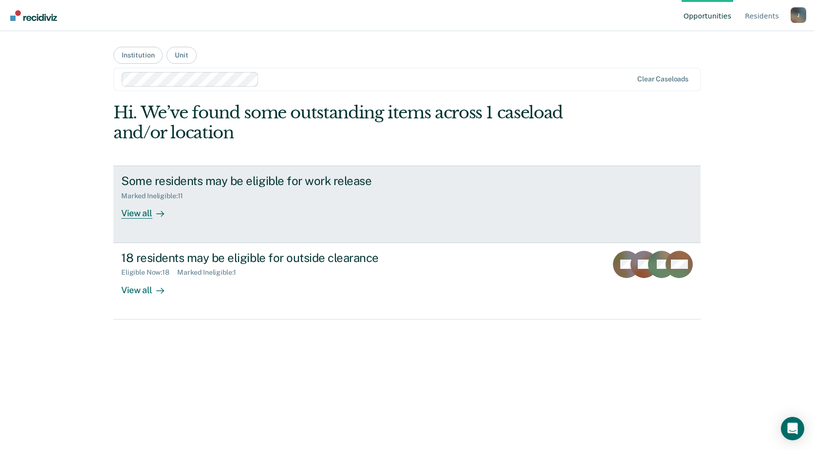 This screenshot has height=450, width=814. What do you see at coordinates (798, 15) in the screenshot?
I see `div: J` at bounding box center [798, 15].